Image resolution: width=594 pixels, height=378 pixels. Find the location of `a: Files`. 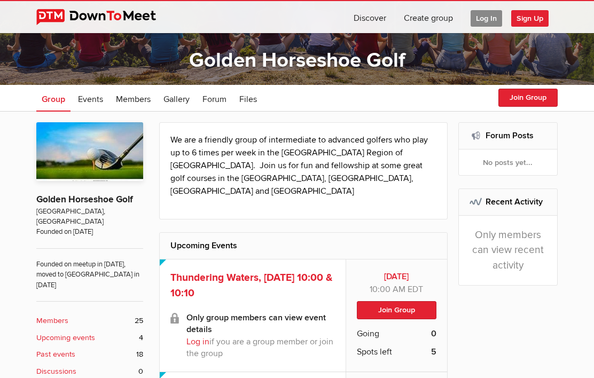

a: Files is located at coordinates (248, 98).